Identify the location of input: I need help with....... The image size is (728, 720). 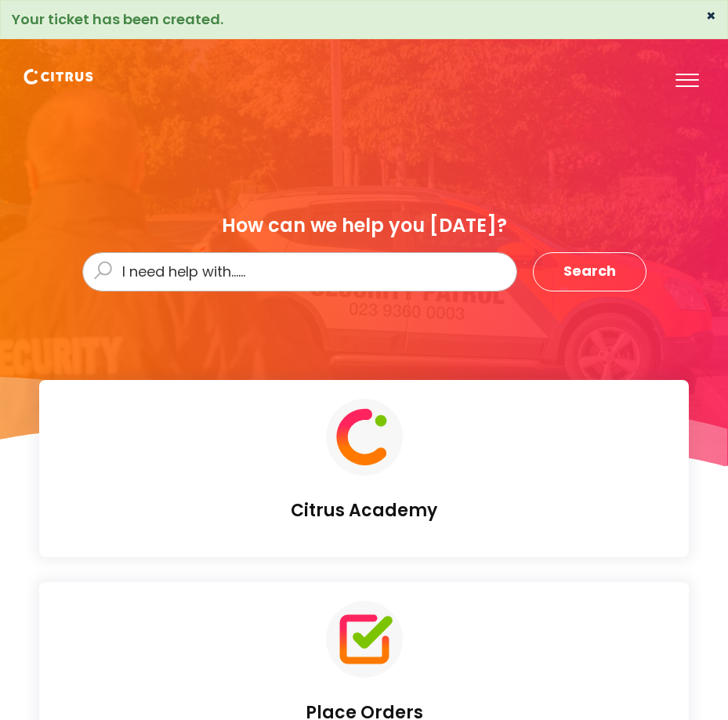
(299, 272).